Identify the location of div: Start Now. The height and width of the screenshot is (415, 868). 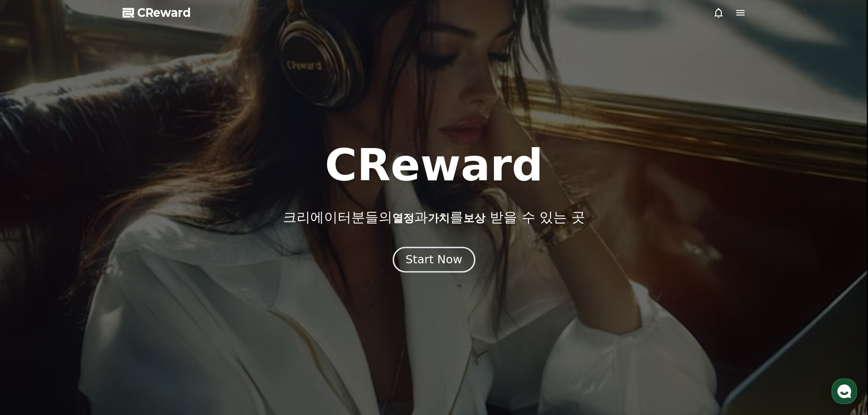
(434, 260).